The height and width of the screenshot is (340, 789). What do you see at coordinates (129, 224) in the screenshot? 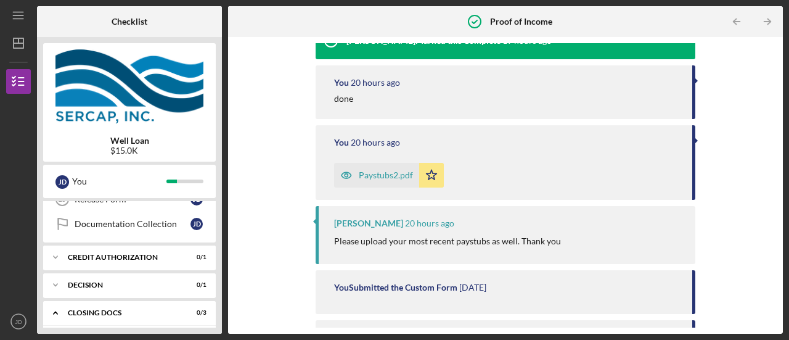
I see `a: Documentation CollectionJD` at bounding box center [129, 224].